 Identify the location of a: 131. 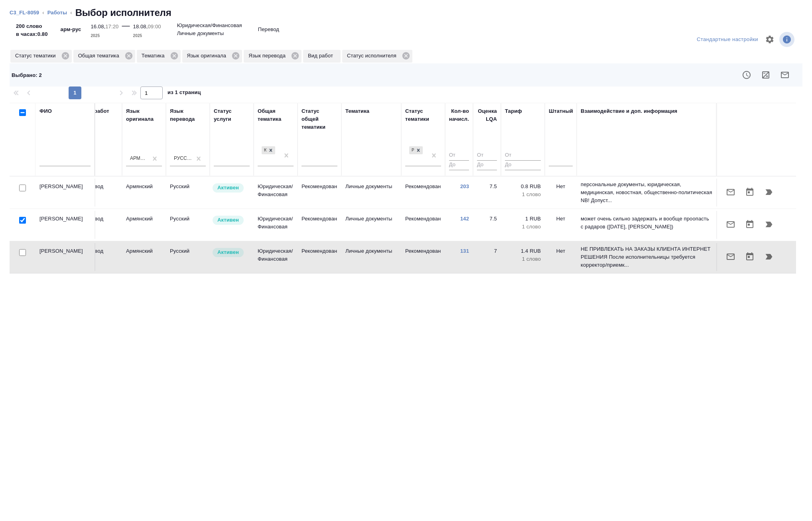
(465, 251).